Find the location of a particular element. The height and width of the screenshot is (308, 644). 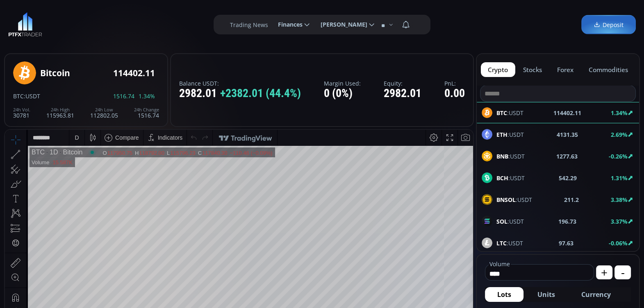

div: 0 (0%) is located at coordinates (343, 93).